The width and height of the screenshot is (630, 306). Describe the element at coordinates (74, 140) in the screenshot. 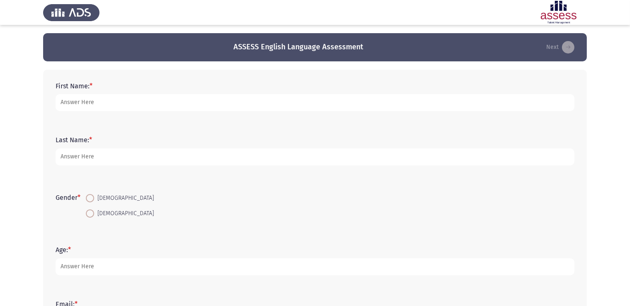

I see `label: Last Name:` at that location.